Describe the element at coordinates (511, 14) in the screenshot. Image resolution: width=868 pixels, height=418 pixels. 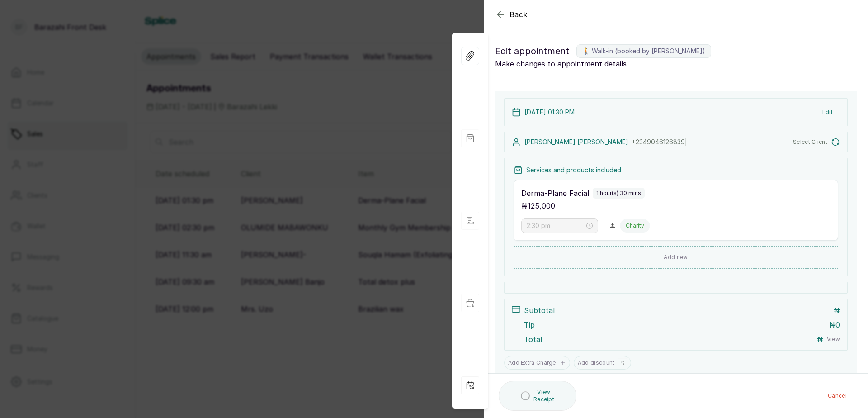
I see `button: Back` at that location.